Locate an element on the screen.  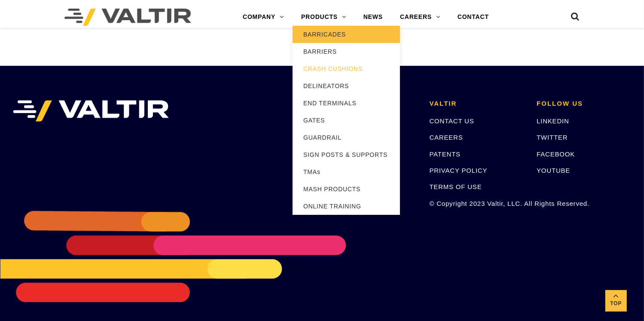
a: CRASH CUSHIONS is located at coordinates (346, 69).